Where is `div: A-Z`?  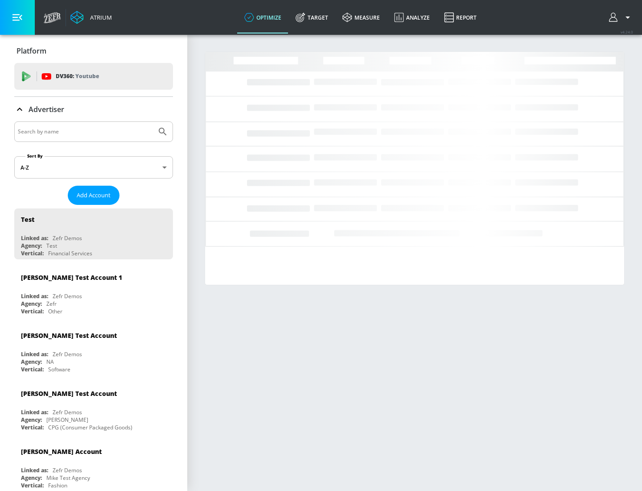 div: A-Z is located at coordinates (94, 167).